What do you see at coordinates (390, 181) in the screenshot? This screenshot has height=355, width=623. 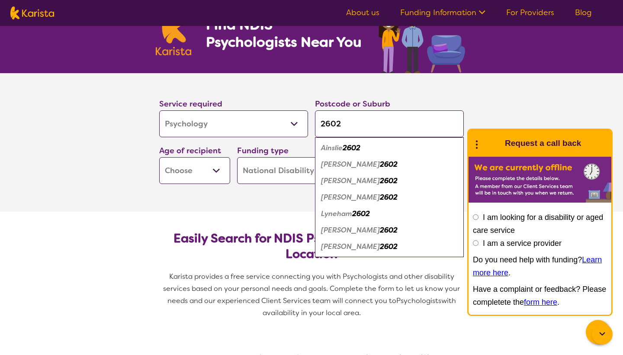 I see `div: Downer 2602` at bounding box center [390, 181].